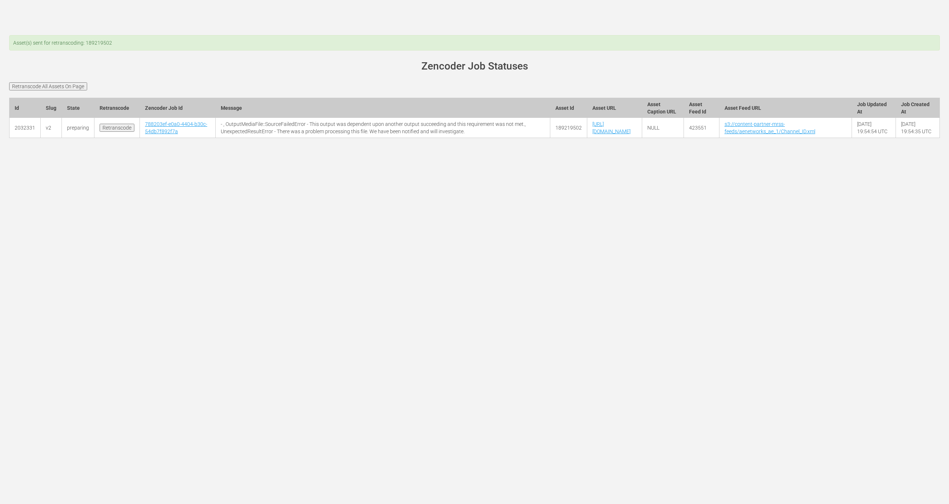  What do you see at coordinates (475, 66) in the screenshot?
I see `h1: Zencoder Job Statuses` at bounding box center [475, 66].